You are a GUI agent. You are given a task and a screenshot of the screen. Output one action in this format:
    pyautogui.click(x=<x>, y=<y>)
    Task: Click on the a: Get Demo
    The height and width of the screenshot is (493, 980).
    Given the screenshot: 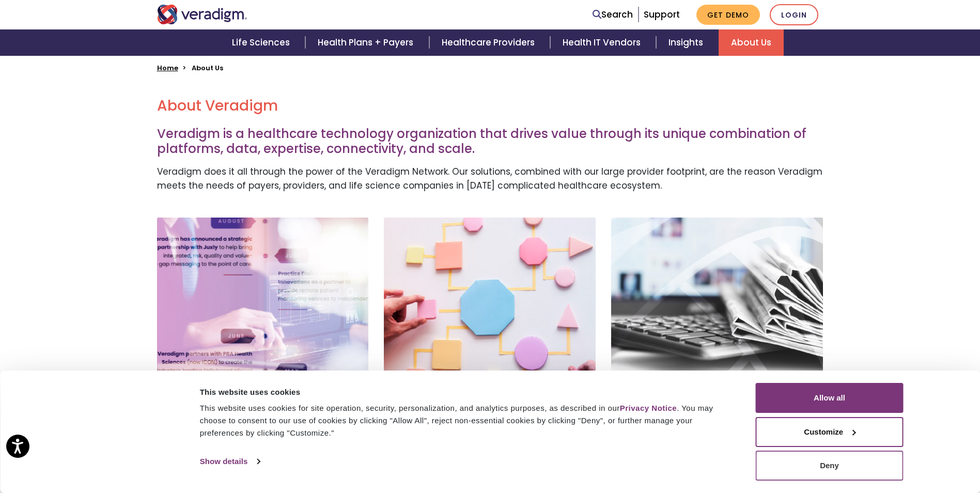 What is the action you would take?
    pyautogui.click(x=728, y=15)
    